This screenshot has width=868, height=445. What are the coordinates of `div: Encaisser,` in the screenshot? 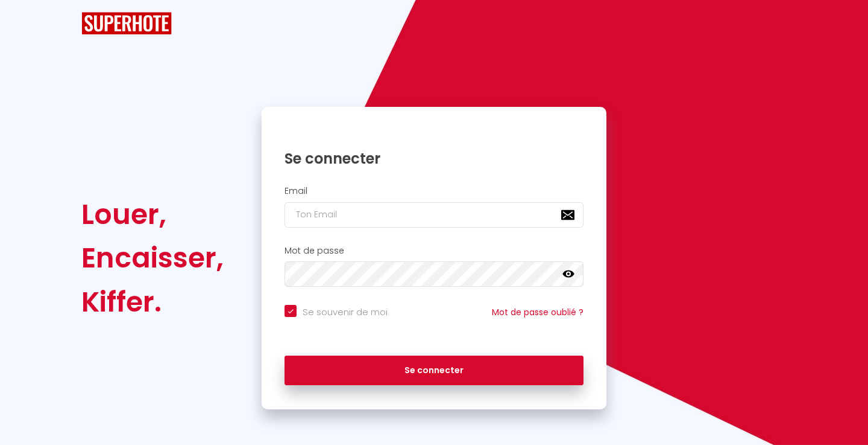 It's located at (152, 258).